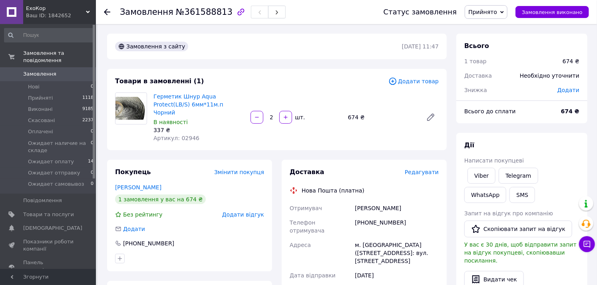  Describe the element at coordinates (88, 120) in the screenshot. I see `span: 2237` at that location.